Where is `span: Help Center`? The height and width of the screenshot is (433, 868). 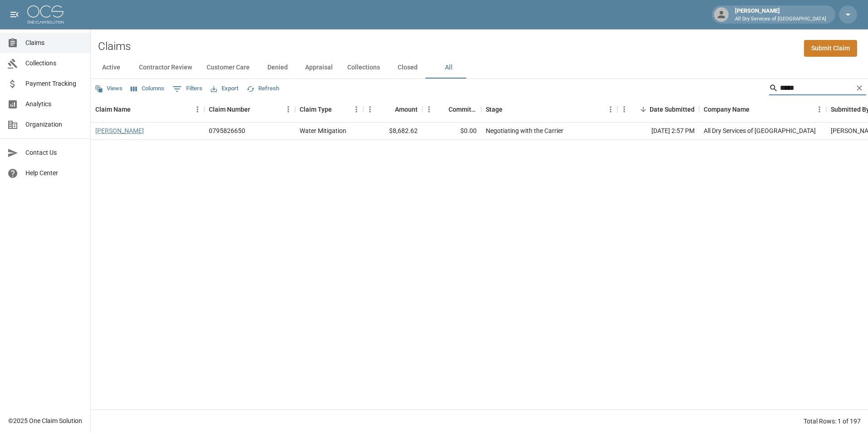 span: Help Center is located at coordinates (54, 173).